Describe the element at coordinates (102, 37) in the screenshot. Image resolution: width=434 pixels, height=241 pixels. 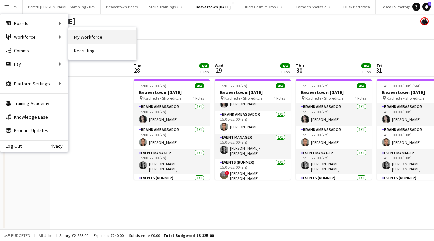
I see `a: My Workforce` at that location.